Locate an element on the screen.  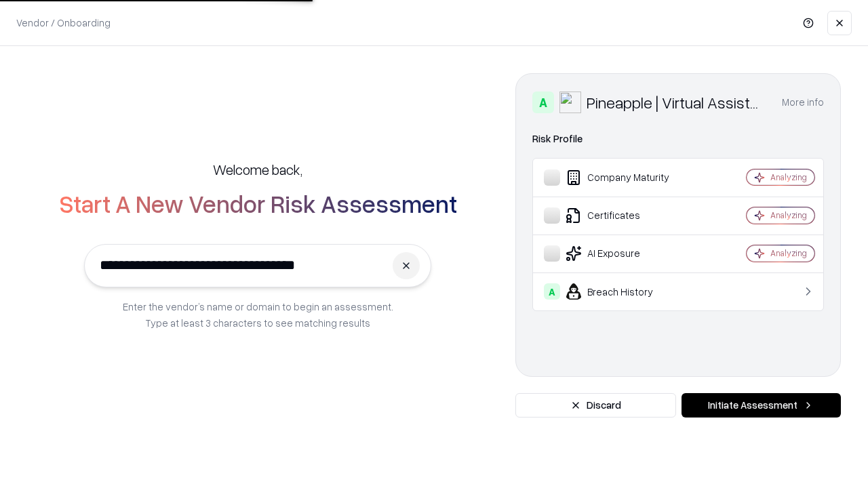
div: Breach History is located at coordinates (625, 291).